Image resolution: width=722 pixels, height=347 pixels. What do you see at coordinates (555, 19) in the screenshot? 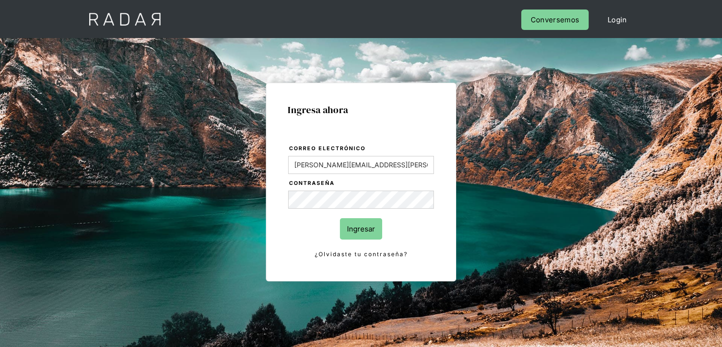
I see `a: Conversemos` at bounding box center [555, 19].